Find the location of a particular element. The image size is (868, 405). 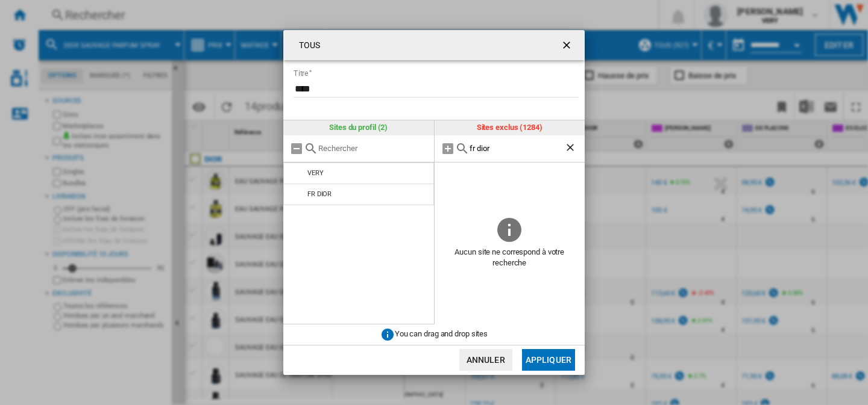

h4: TOUS is located at coordinates (306, 46).